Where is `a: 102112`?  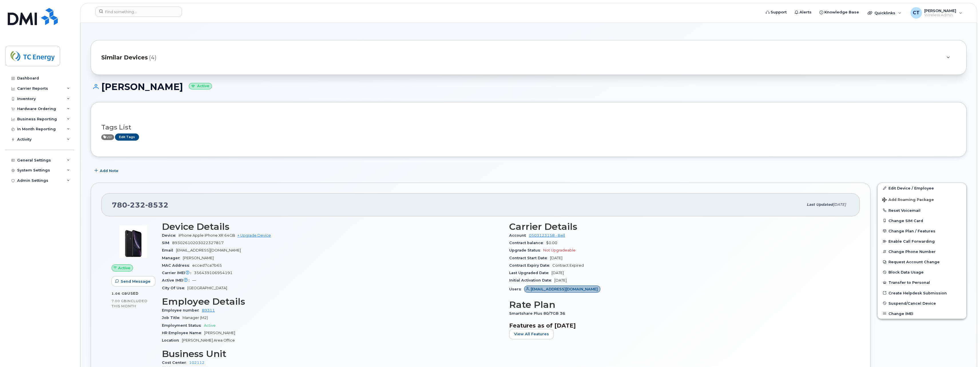
a: 102112 is located at coordinates (196, 362).